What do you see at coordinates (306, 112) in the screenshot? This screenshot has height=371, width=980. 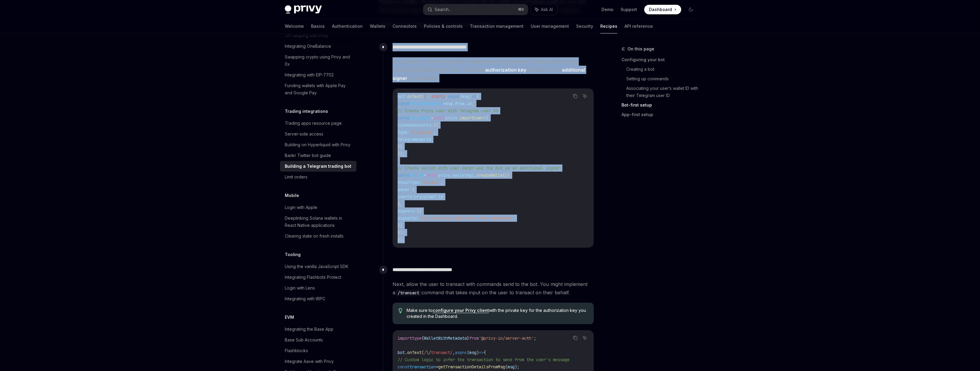 I see `h5: Trading integrations` at bounding box center [306, 112].